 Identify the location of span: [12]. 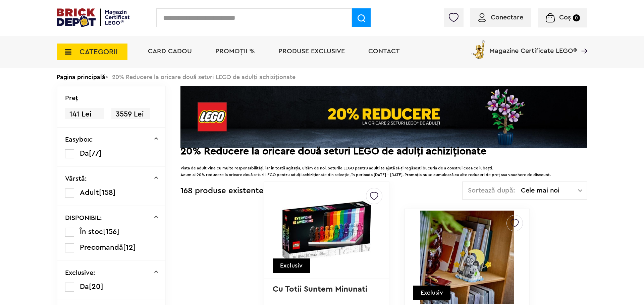
(130, 248).